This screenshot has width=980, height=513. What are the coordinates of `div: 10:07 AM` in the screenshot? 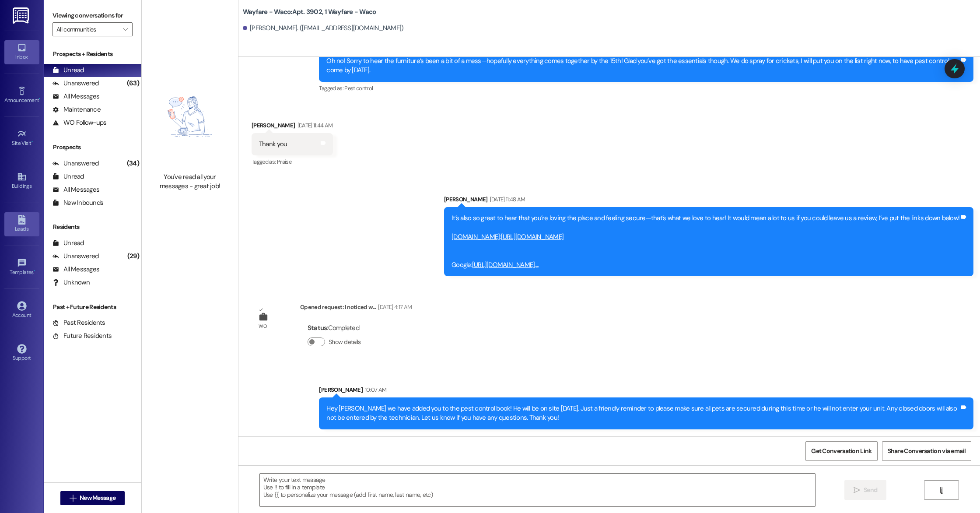 It's located at (374, 389).